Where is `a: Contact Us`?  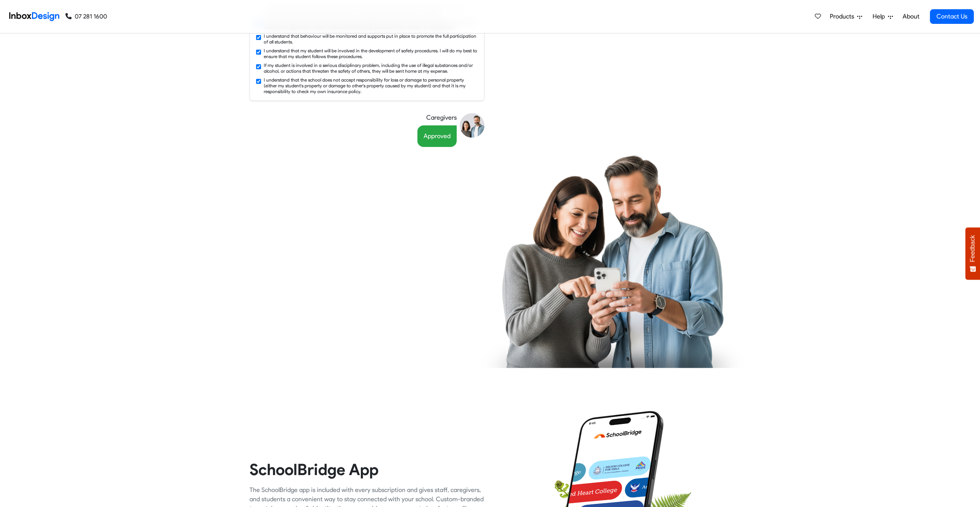
a: Contact Us is located at coordinates (952, 17).